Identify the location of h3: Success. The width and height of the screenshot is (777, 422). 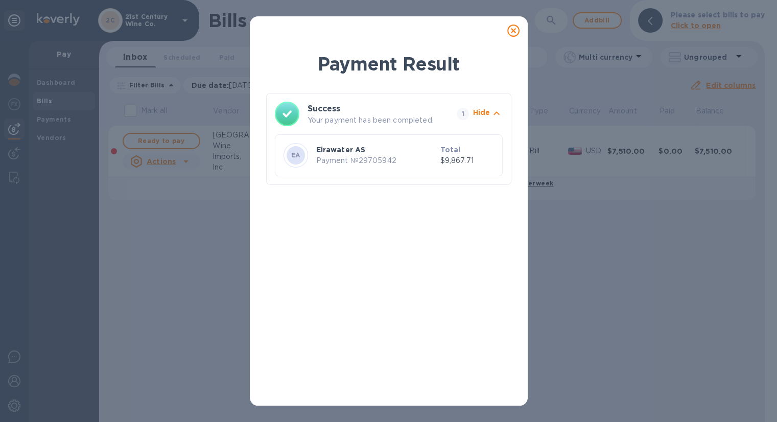
(373, 109).